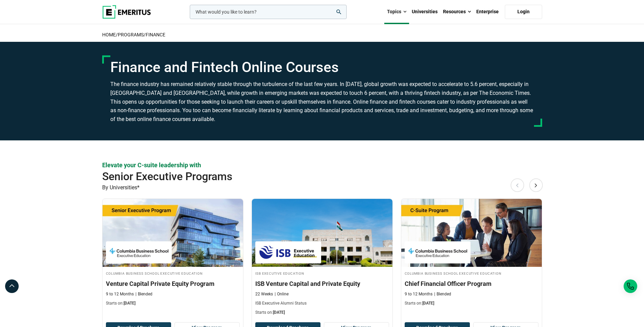 Image resolution: width=644 pixels, height=327 pixels. Describe the element at coordinates (322, 259) in the screenshot. I see `a: Finance Course by ISB Executive Education - September 27, 2025 ISB Executive Education ISB Execut...` at that location.